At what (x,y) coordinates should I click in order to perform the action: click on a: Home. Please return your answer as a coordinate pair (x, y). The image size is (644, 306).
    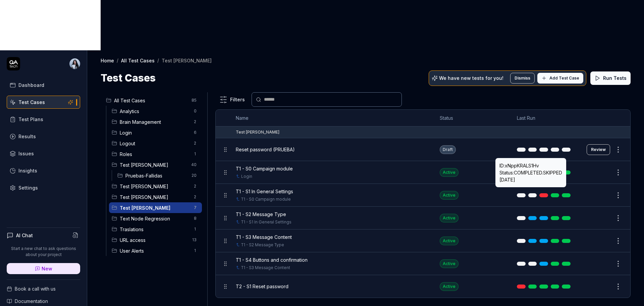
    Looking at the image, I should click on (107, 61).